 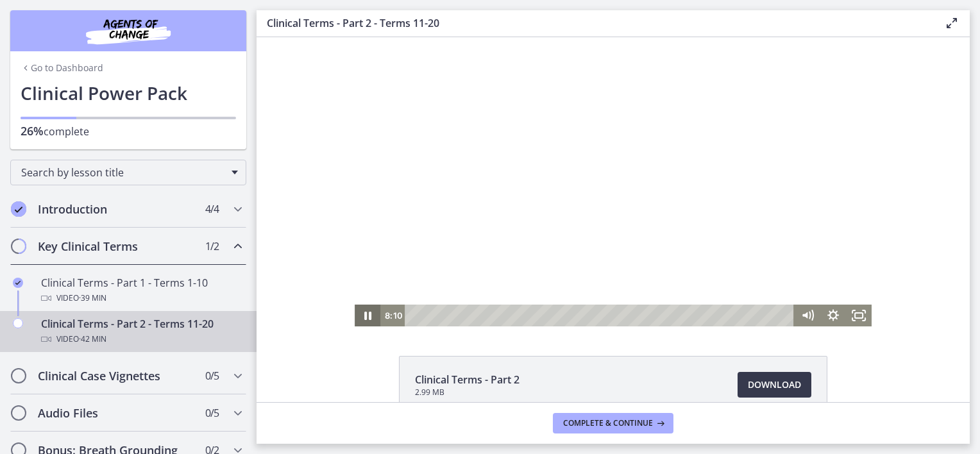 I want to click on button: Mute, so click(x=551, y=278).